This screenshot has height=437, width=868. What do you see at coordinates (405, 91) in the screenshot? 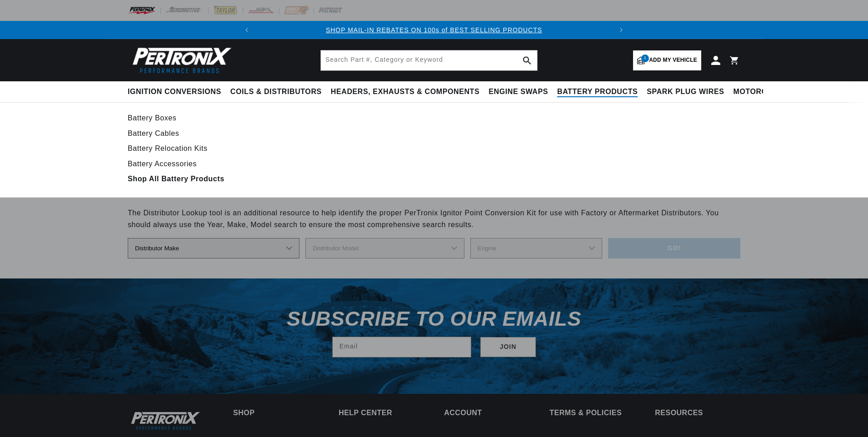
I see `span: Headers, Exhausts & Components` at bounding box center [405, 91].